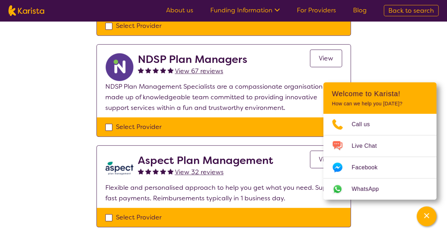  Describe the element at coordinates (179, 10) in the screenshot. I see `a: About us` at that location.